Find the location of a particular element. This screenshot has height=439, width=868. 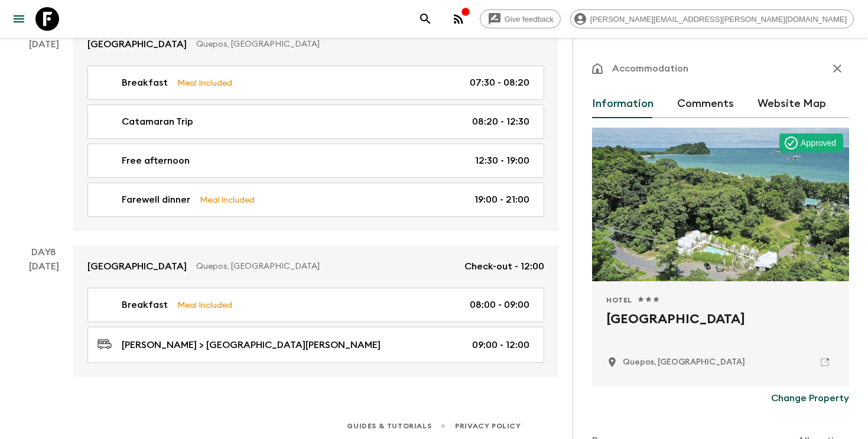

button: Website Map is located at coordinates (792, 104).